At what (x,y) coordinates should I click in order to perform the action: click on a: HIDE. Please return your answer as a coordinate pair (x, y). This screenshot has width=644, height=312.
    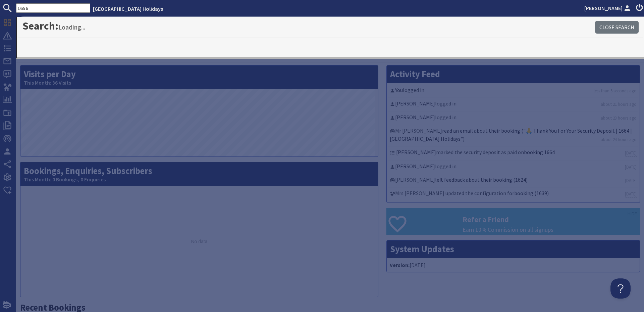
    Looking at the image, I should click on (632, 214).